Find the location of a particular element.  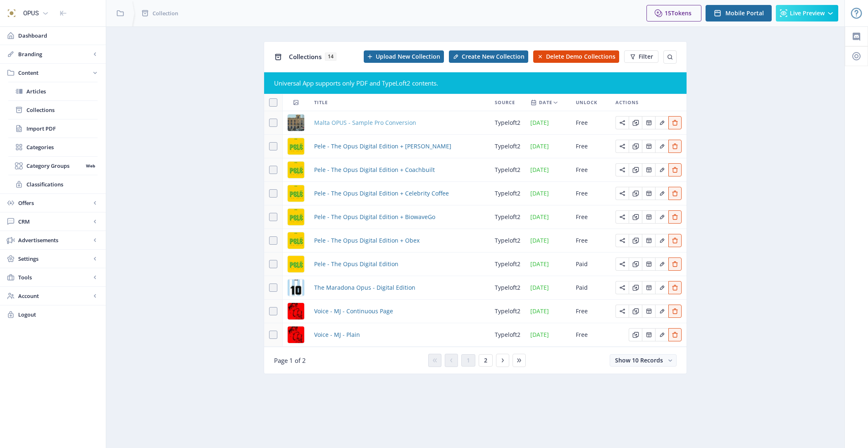

span: Show 10 Records is located at coordinates (639, 360).